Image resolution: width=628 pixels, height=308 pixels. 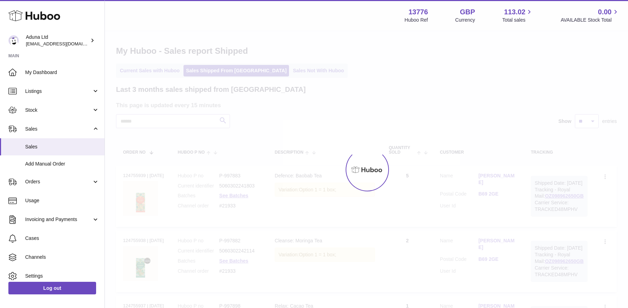 What do you see at coordinates (416, 20) in the screenshot?
I see `div: Huboo Ref` at bounding box center [416, 20].